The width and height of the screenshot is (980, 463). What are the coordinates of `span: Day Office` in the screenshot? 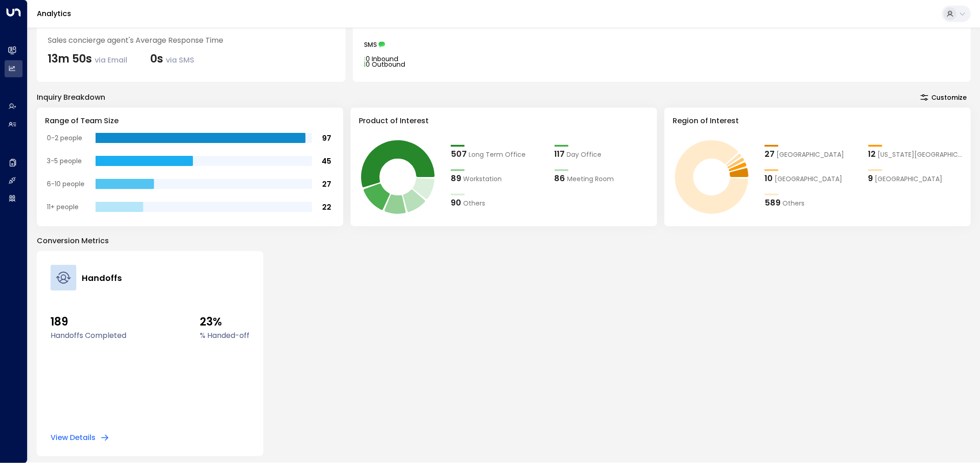 It's located at (585, 155).